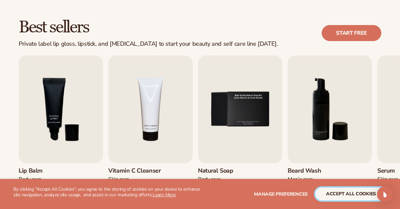  I want to click on div: Skin Care, so click(135, 179).